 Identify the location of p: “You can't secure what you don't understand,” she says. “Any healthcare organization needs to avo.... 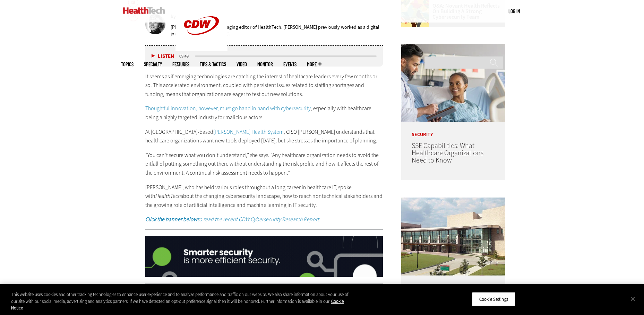
(264, 164).